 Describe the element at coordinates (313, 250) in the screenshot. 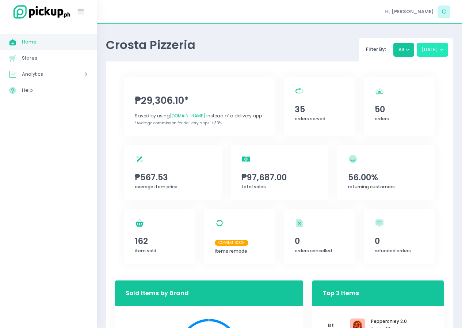

I see `span: orders cancelled` at that location.